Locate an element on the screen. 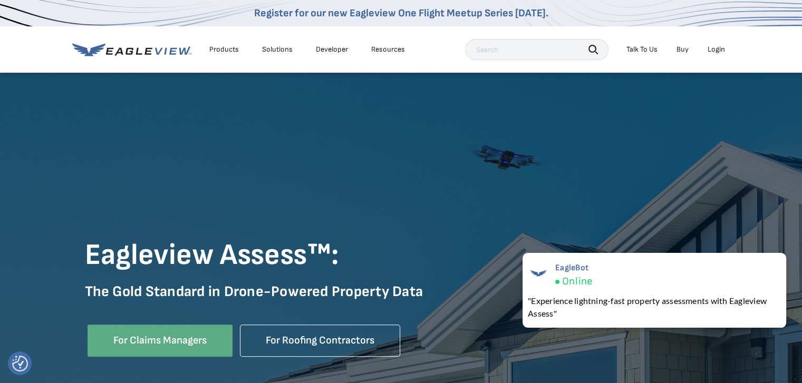  div: Resources is located at coordinates (388, 50).